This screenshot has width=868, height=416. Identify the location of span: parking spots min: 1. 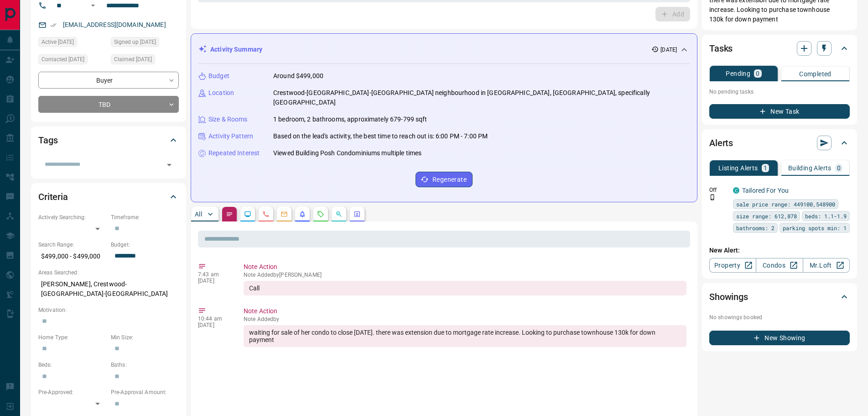
(815, 228).